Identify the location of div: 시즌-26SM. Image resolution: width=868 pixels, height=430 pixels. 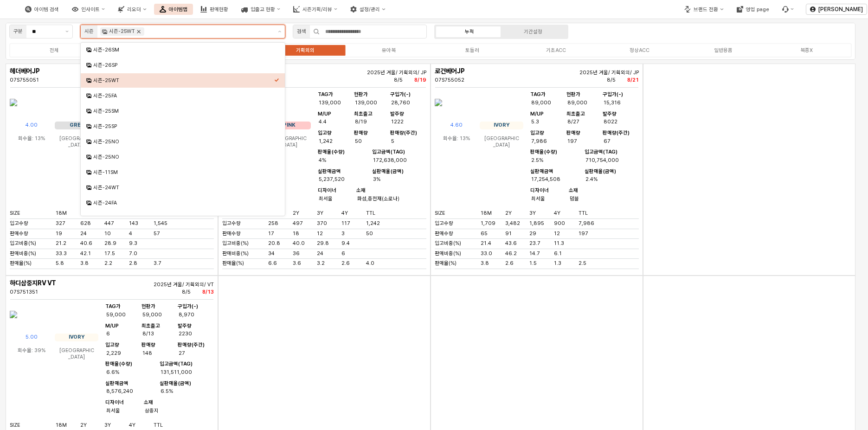
(183, 50).